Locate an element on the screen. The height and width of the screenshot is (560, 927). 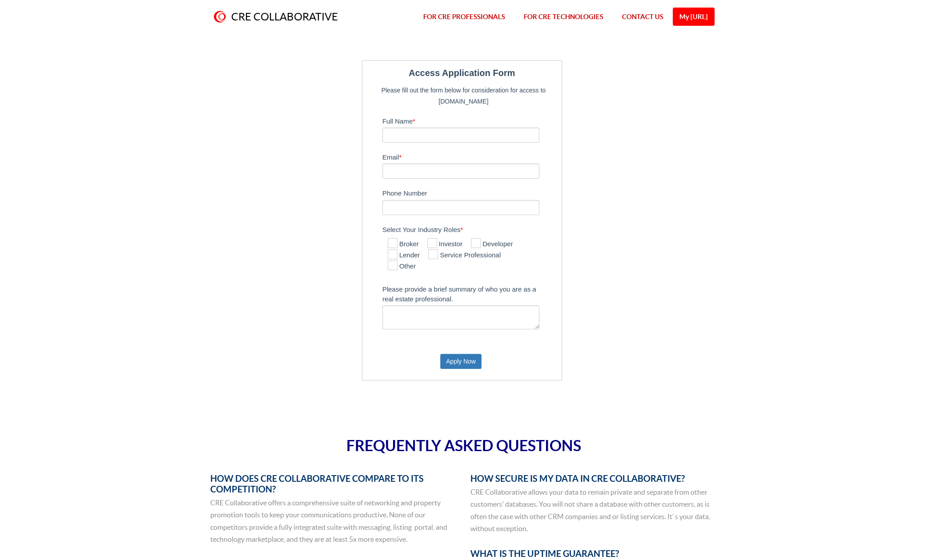
label: Broker is located at coordinates (403, 244).